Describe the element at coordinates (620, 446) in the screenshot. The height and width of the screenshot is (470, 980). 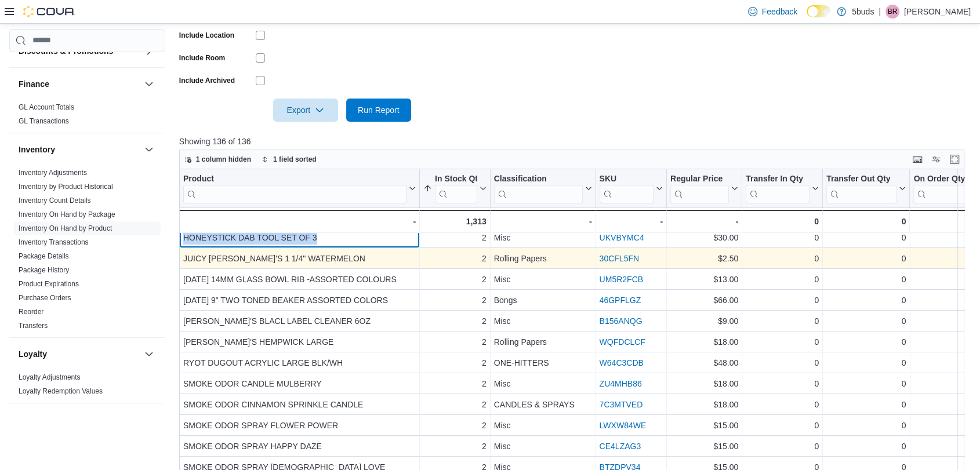
I see `a: CE4LZAG3` at that location.